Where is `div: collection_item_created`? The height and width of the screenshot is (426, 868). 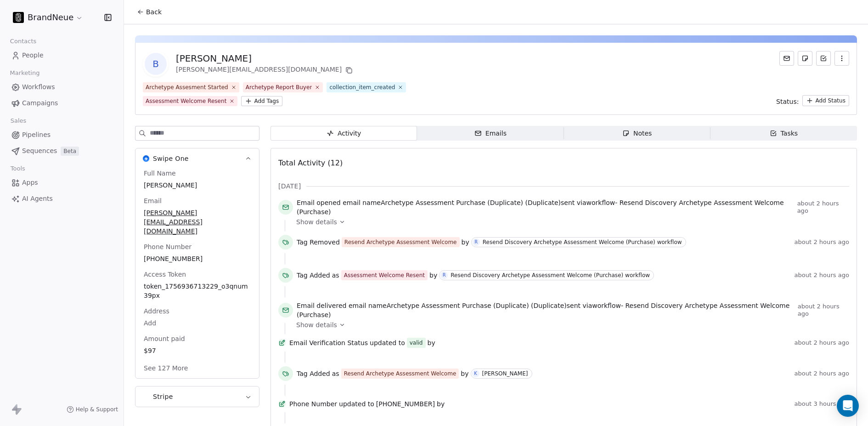
div: collection_item_created is located at coordinates (362, 87).